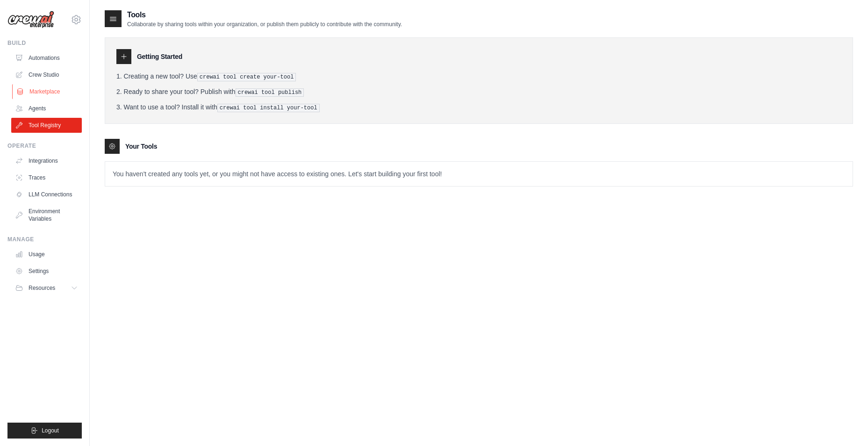  Describe the element at coordinates (159, 56) in the screenshot. I see `h3: Getting Started` at that location.